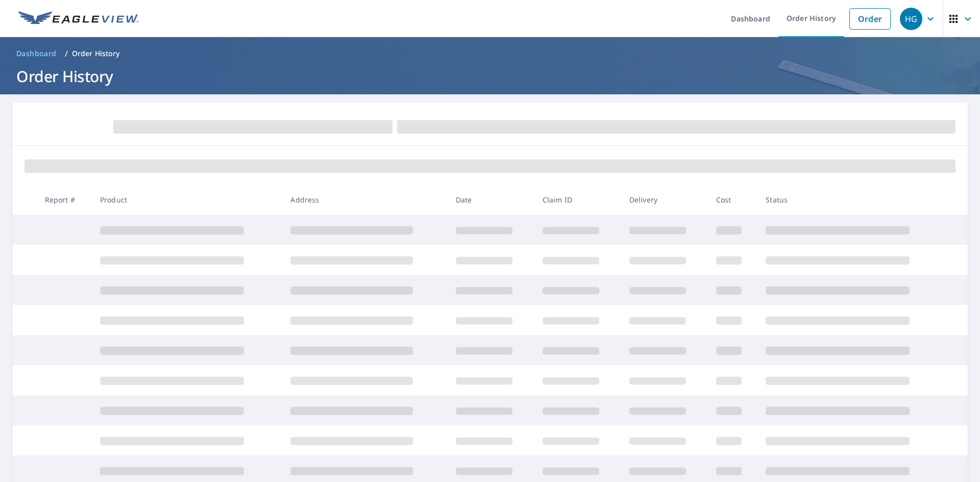  I want to click on th: Date, so click(491, 200).